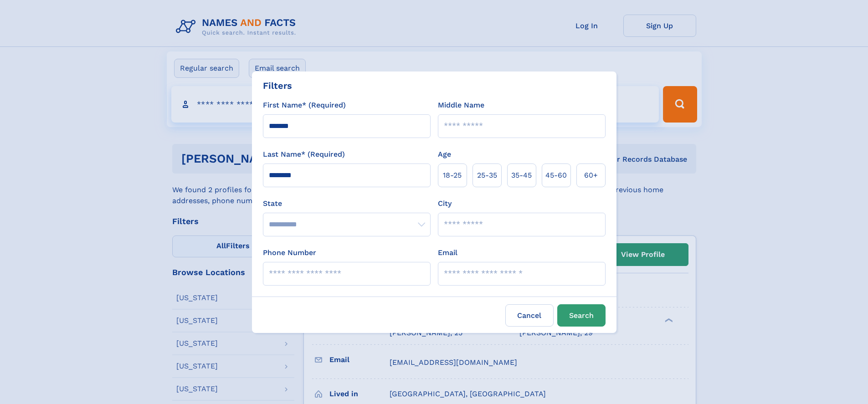  I want to click on span: 45‑60, so click(556, 175).